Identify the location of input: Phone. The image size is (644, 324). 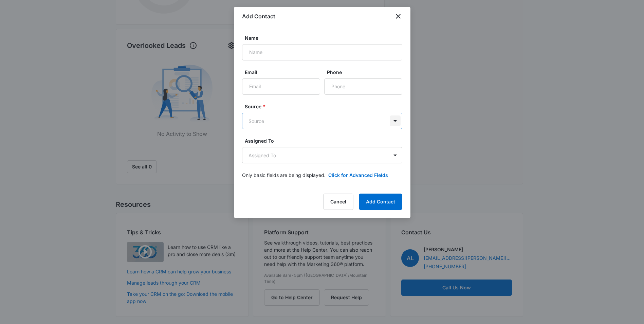
(363, 86).